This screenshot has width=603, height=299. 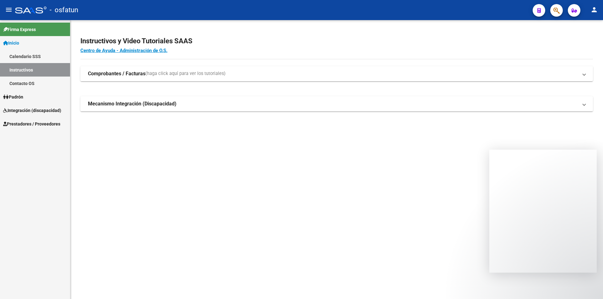 I want to click on strong: Comprobantes / Facturas, so click(x=116, y=74).